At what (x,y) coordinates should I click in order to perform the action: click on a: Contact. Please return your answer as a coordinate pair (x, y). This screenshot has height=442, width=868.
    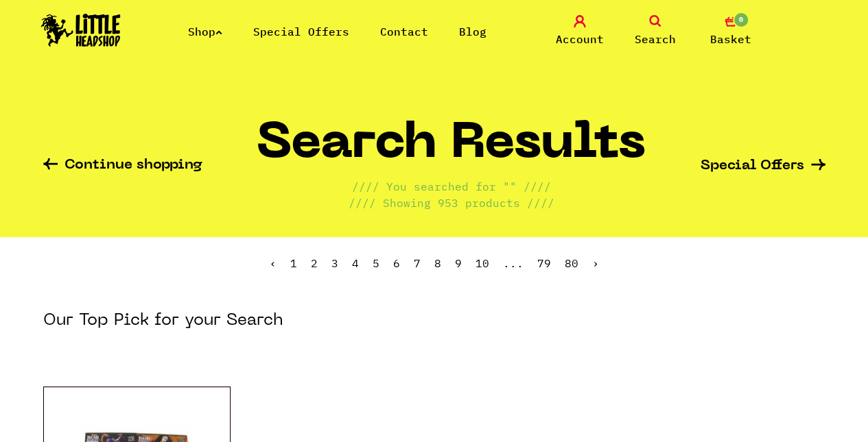
    Looking at the image, I should click on (404, 32).